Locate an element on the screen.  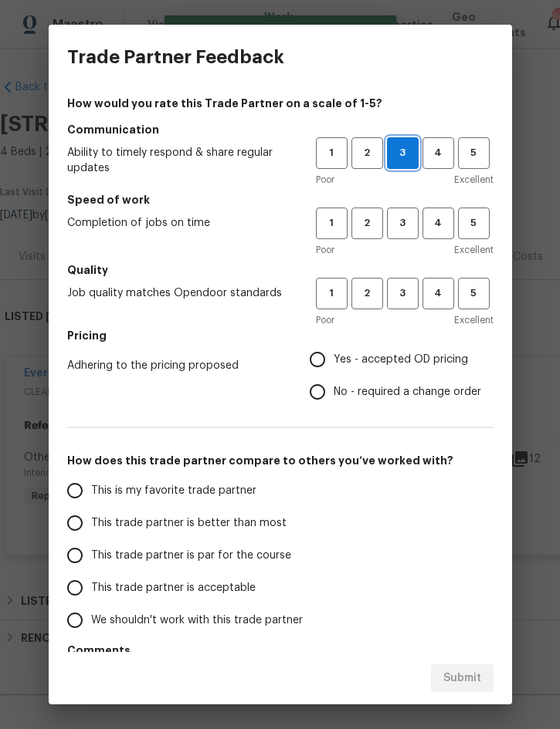
span: Adhering to the pricing proposed is located at coordinates (176, 366).